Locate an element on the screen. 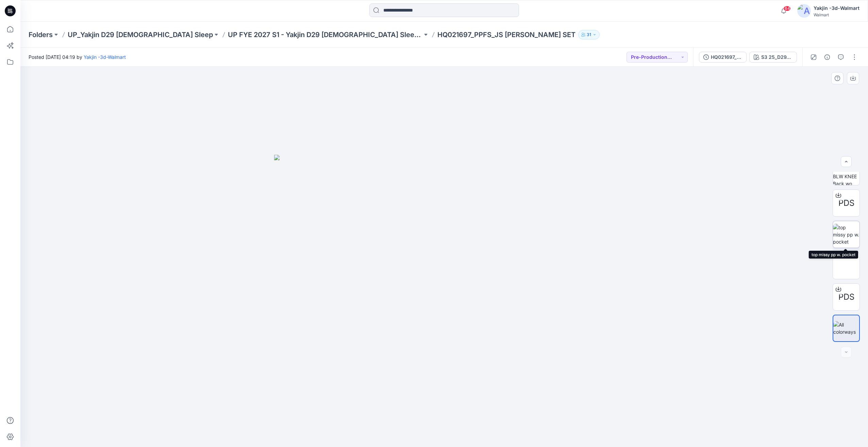 This screenshot has width=868, height=447. img: WM MS 10 2PC-BLW KNEE Back wo Avatar is located at coordinates (847, 172).